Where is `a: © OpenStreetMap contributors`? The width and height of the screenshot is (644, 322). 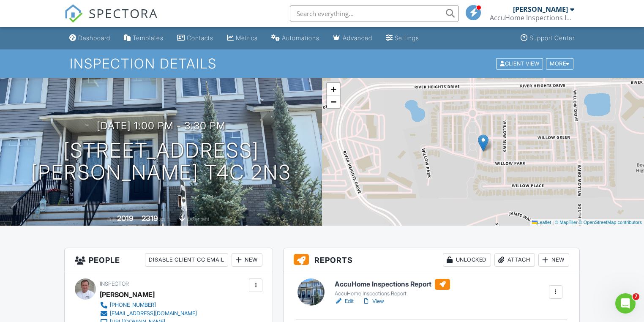
a: © OpenStreetMap contributors is located at coordinates (609, 222).